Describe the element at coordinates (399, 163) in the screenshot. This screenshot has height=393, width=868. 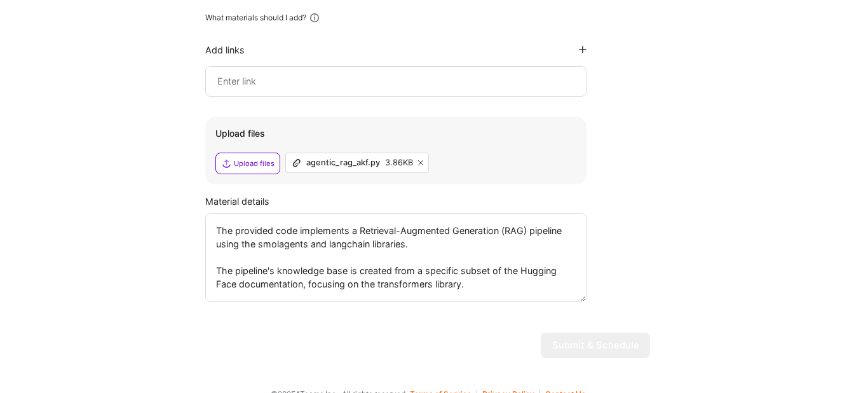
I see `div: 3.86KB` at that location.